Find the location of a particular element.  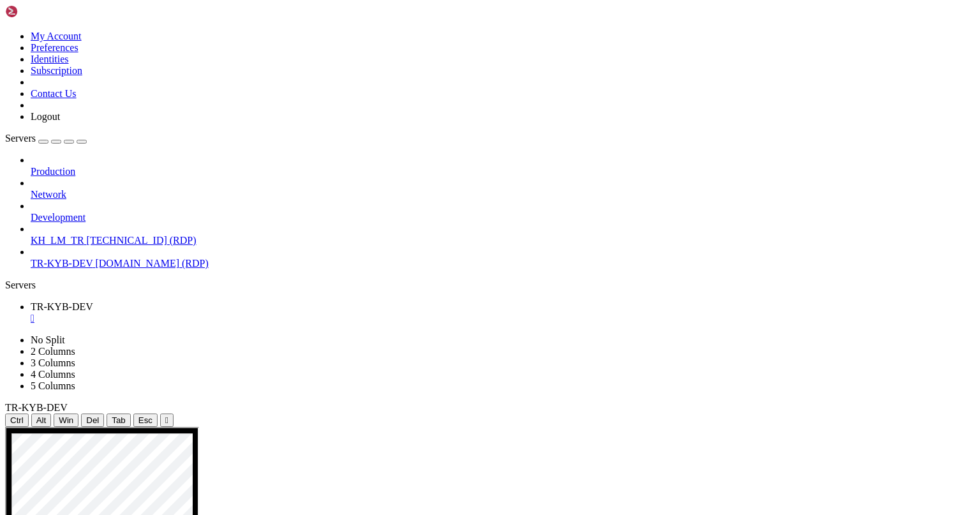

a: Development is located at coordinates (503, 218).